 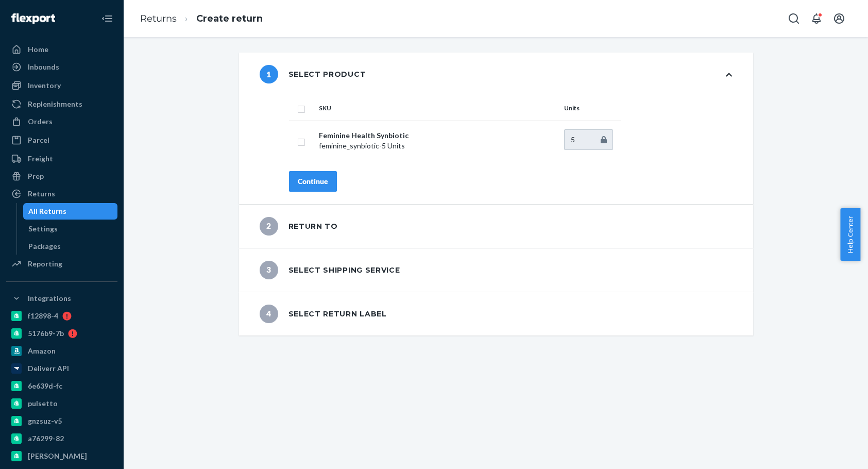 I want to click on button: Open account menu, so click(x=839, y=19).